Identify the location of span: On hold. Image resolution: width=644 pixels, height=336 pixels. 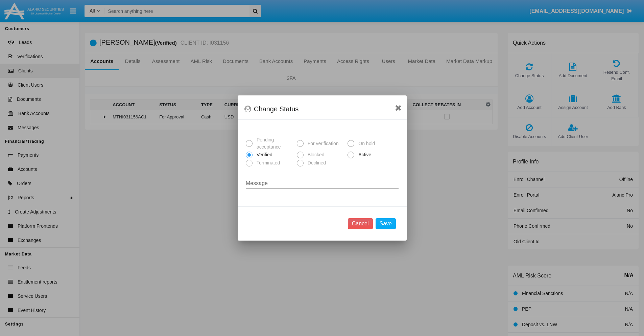
(365, 143).